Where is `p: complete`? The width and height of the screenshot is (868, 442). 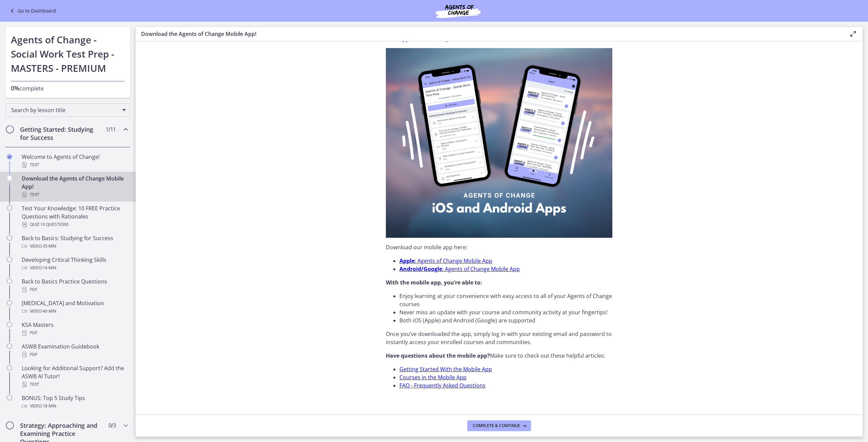
p: complete is located at coordinates (68, 88).